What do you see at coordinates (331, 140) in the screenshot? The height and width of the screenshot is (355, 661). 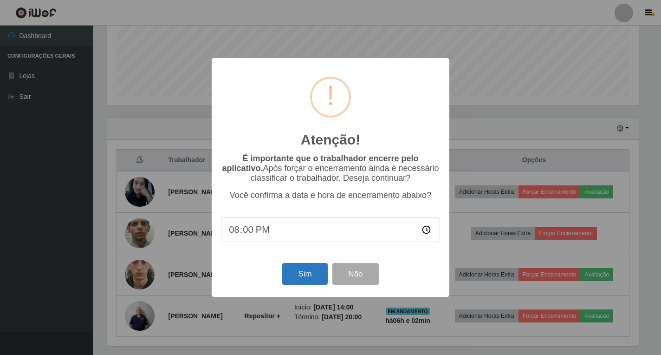 I see `h2: Atenção!` at bounding box center [331, 140].